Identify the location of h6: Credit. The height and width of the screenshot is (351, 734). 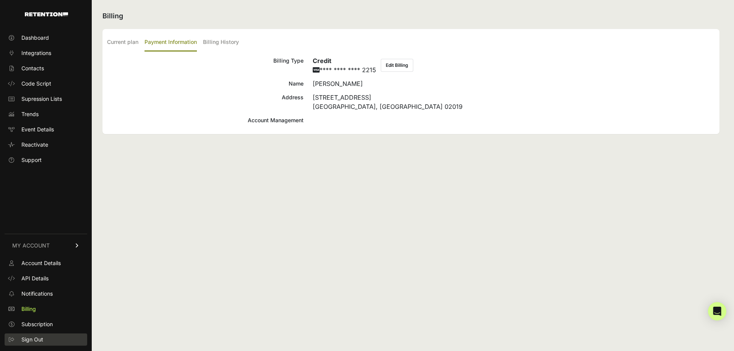
(345, 61).